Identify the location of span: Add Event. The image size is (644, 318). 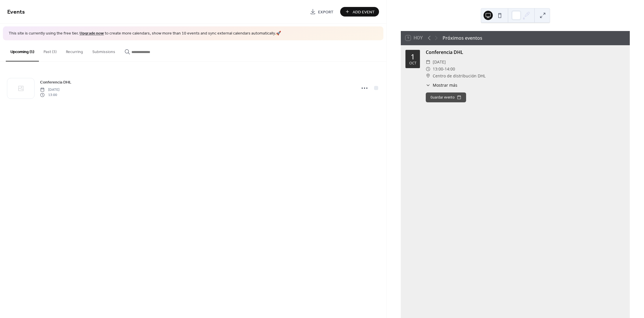
(364, 12).